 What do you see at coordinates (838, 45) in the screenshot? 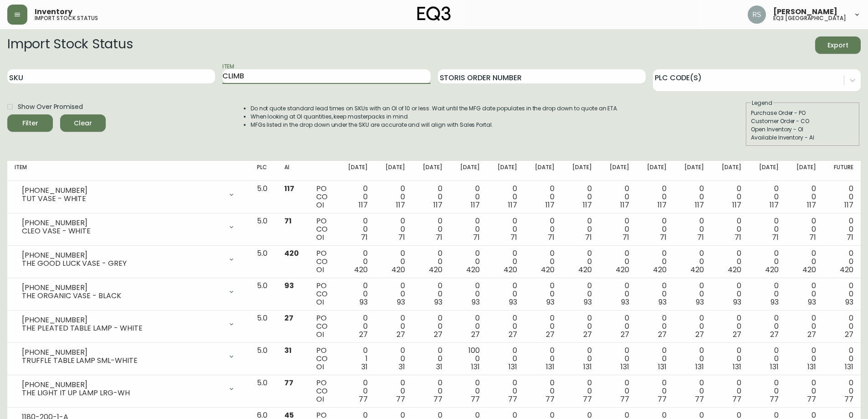
I see `span: Export` at bounding box center [838, 45].